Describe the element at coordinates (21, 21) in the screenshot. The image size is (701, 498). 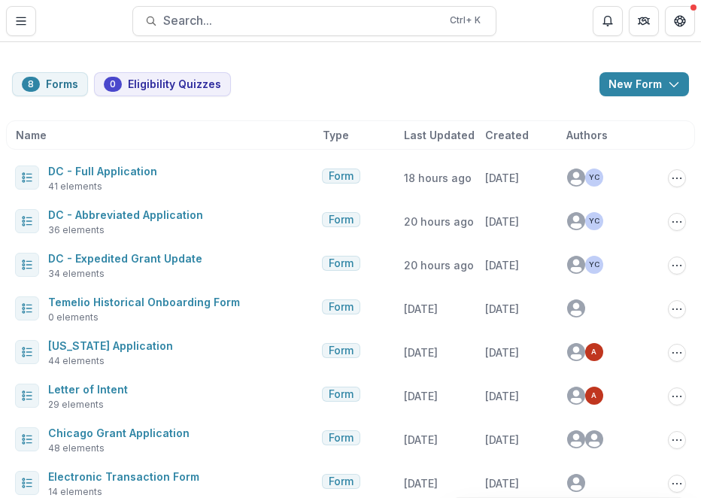
I see `button: Toggle Menu` at that location.